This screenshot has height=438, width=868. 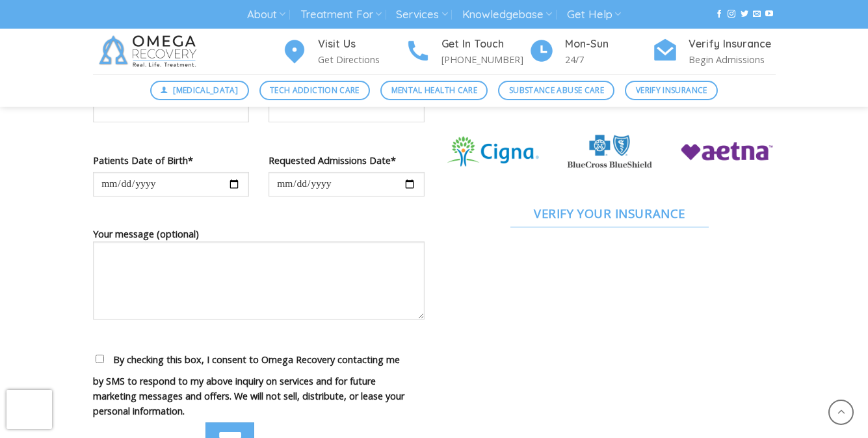 I want to click on label: Patients Date of Birth*, so click(x=171, y=160).